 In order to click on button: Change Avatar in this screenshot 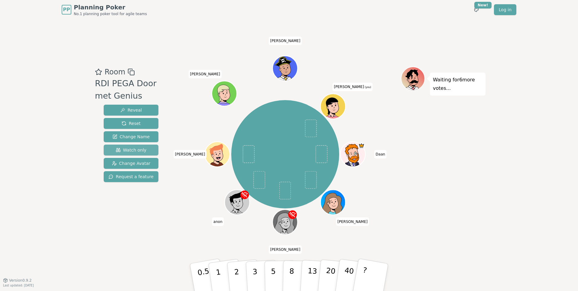, I will do `click(131, 163)`.